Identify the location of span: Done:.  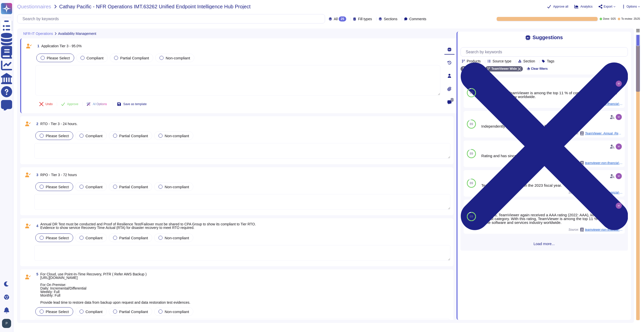
(607, 19).